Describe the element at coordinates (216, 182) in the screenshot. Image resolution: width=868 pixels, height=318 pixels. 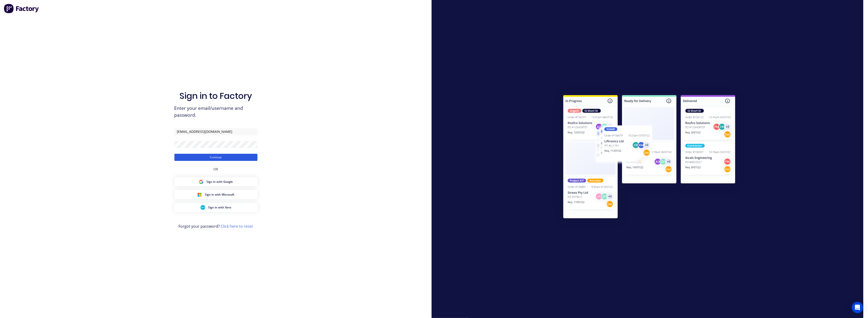
I see `button: Google Sign inSign in with Google` at that location.